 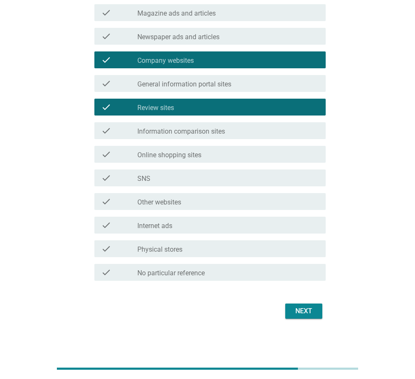 What do you see at coordinates (176, 13) in the screenshot?
I see `label: Magazine ads and articles` at bounding box center [176, 13].